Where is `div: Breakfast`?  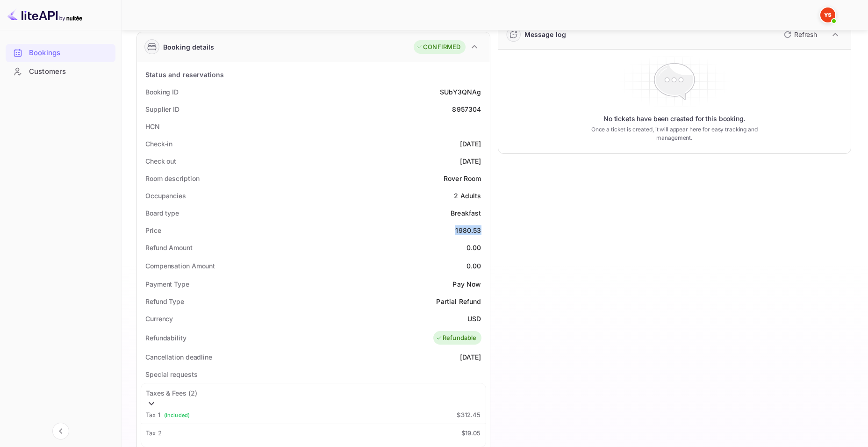 div: Breakfast is located at coordinates (466, 213).